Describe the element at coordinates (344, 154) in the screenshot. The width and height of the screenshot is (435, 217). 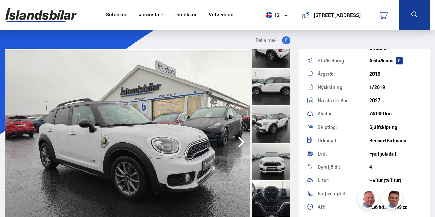
I see `div: Drif:` at that location.